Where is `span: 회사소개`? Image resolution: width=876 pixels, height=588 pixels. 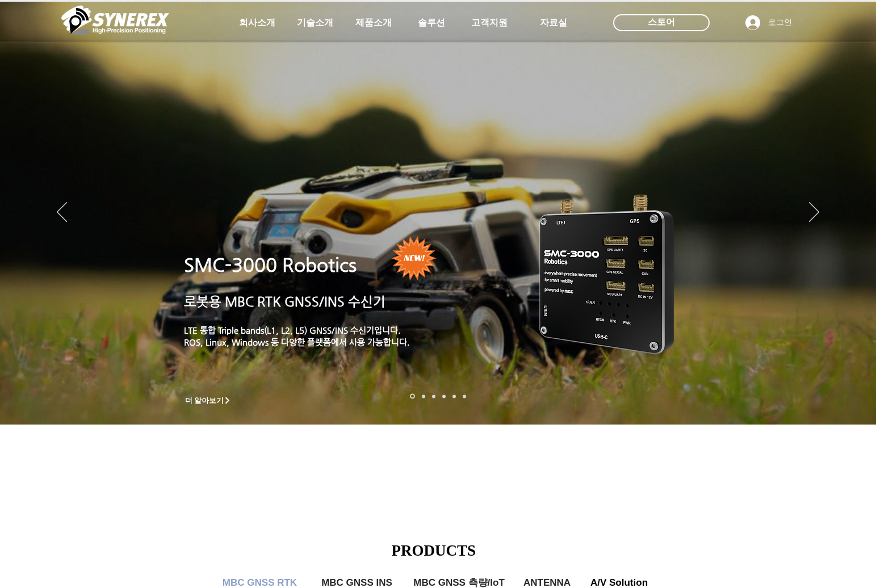 span: 회사소개 is located at coordinates (257, 23).